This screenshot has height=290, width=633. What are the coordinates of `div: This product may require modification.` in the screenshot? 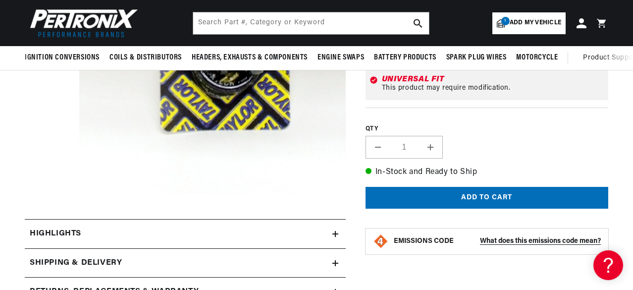 It's located at (493, 88).